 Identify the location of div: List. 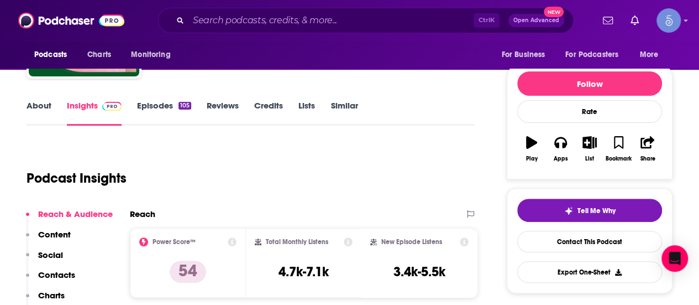
(590, 159).